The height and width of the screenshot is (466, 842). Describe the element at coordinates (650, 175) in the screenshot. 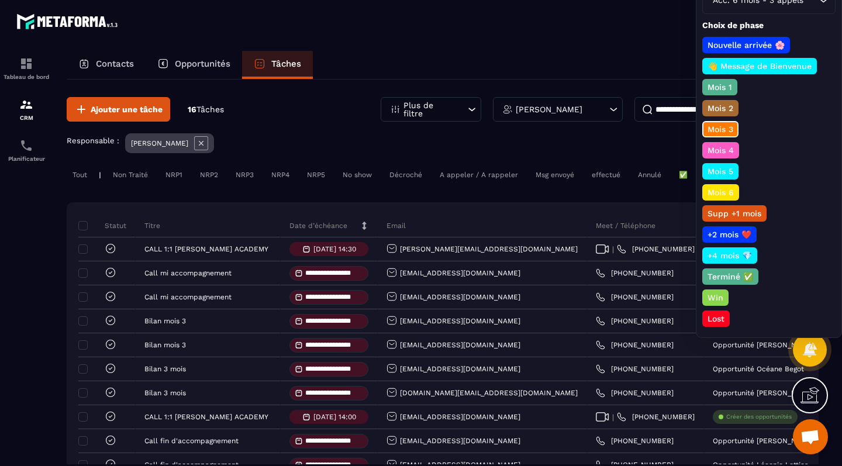

I see `div: Annulé` at that location.